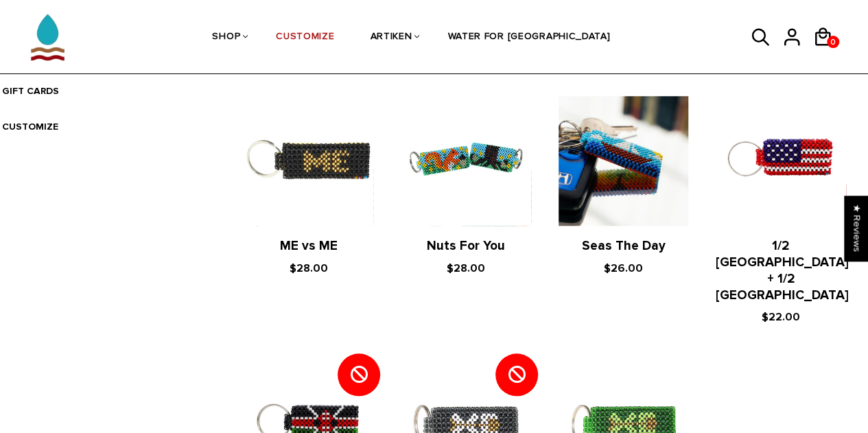 This screenshot has height=433, width=868. I want to click on a: GIFT CARDS, so click(30, 91).